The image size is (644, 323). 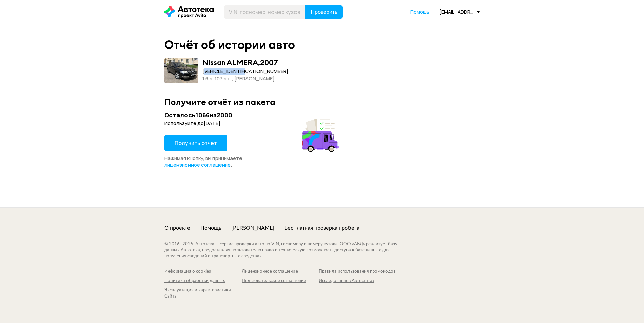 What do you see at coordinates (357, 272) in the screenshot?
I see `div: Правила использования промокодов` at bounding box center [357, 272].